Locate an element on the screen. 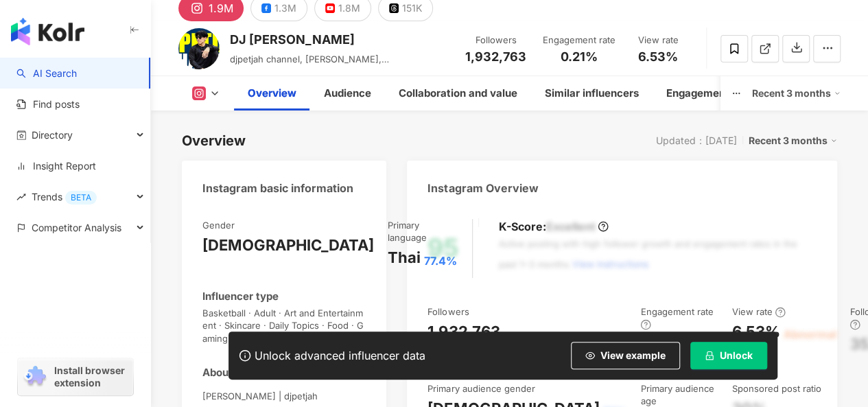 This screenshot has height=407, width=868. span: Install browser extension is located at coordinates (92, 376).